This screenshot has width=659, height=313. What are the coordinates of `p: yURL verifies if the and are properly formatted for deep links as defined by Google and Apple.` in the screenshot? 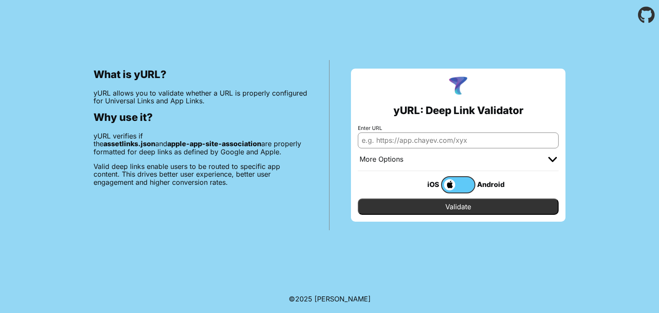 It's located at (200, 144).